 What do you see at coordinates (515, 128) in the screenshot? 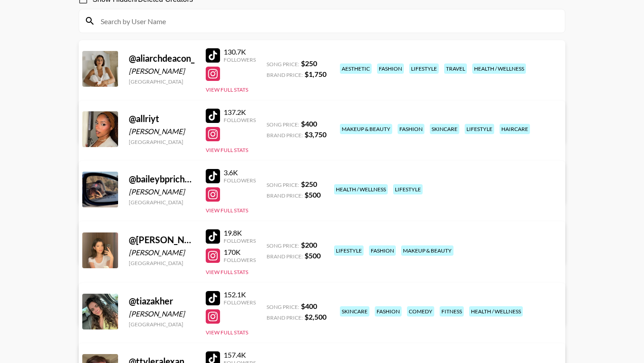
I see `div: haircare` at bounding box center [515, 128].